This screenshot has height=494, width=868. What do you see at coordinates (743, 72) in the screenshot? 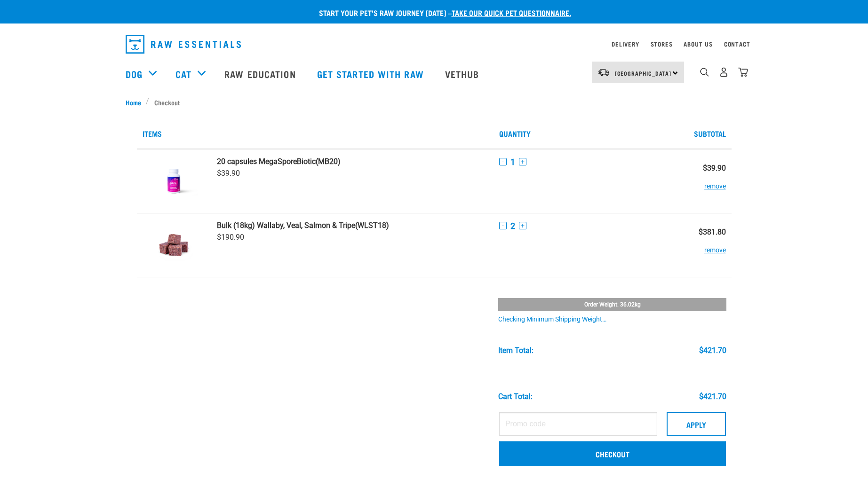
I see `img: home-icon@2x.png` at bounding box center [743, 72].